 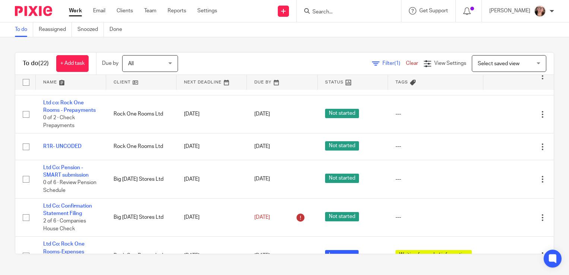 What do you see at coordinates (70, 187) in the screenshot?
I see `span: 0 of 6 · Review Pension Schedule` at bounding box center [70, 187].